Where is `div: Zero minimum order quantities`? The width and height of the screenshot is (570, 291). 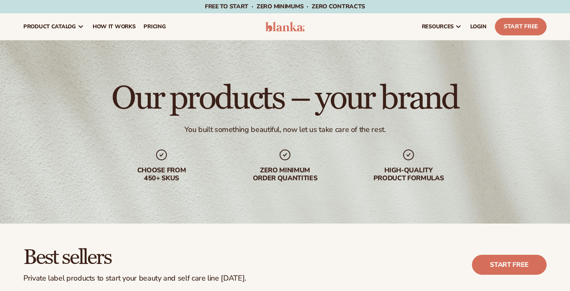
div: Zero minimum order quantities is located at coordinates (285, 175).